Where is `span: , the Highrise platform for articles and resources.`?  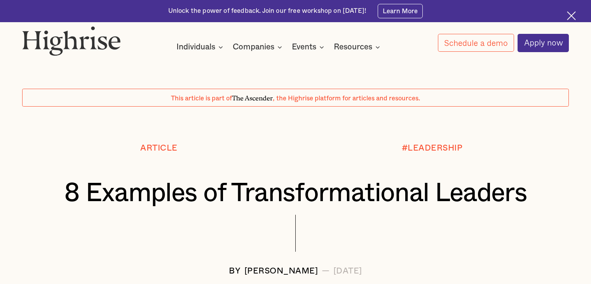
span: , the Highrise platform for articles and resources. is located at coordinates (346, 98).